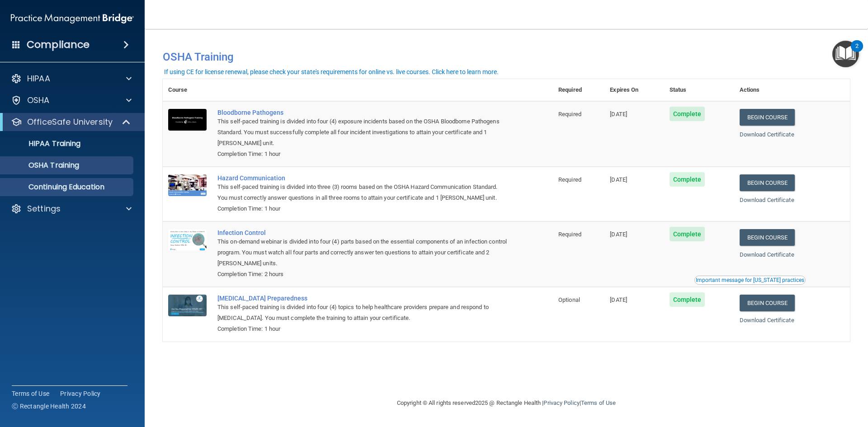 This screenshot has height=427, width=868. What do you see at coordinates (507, 404) in the screenshot?
I see `div: Copyright © All rights reserved 2025 @ Rectangle Health | |` at bounding box center [507, 404].